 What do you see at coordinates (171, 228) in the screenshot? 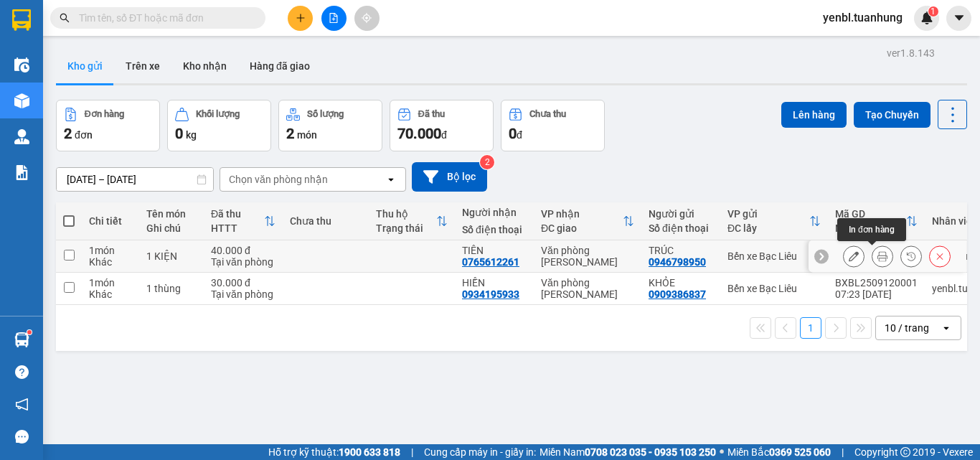
I see `div: Ghi chú` at bounding box center [171, 228].